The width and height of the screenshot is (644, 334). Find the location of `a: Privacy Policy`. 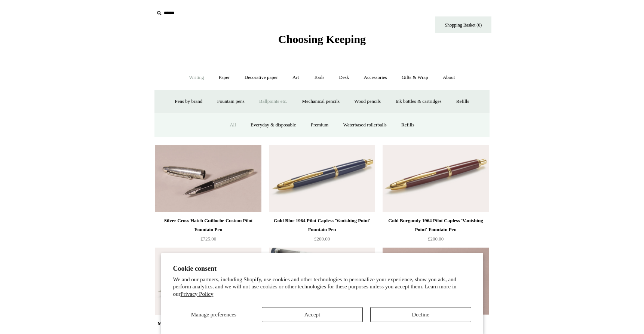

a: Privacy Policy is located at coordinates (197, 294).